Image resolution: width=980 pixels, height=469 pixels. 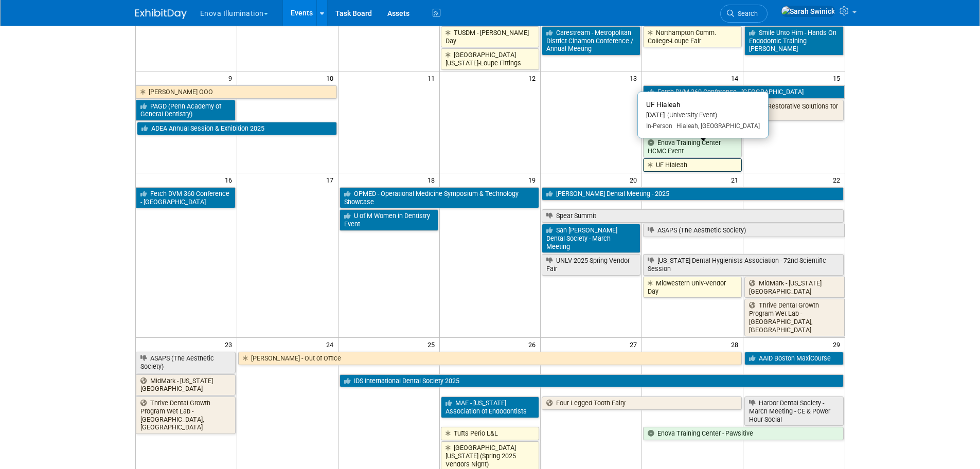 I want to click on a: AAID Boston MaxiCourse, so click(x=794, y=359).